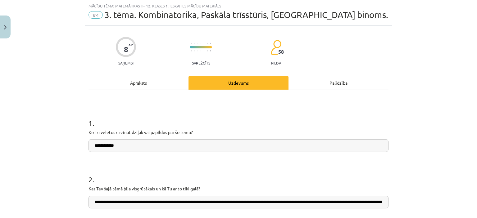  Describe the element at coordinates (238, 189) in the screenshot. I see `p: Kas Tev šajā tēmā bija visgrūtākais un kā Tu ar to tiki galā?` at that location.